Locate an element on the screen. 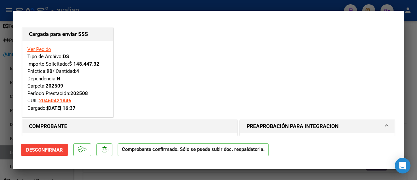  strong: 202509 is located at coordinates (54, 86).